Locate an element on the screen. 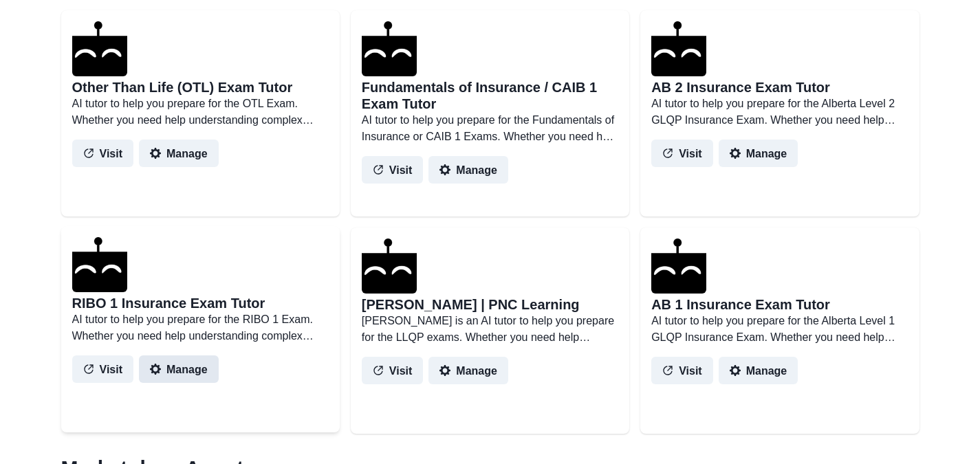 The height and width of the screenshot is (464, 980). h2: Other Than Life (OTL) Exam Tutor is located at coordinates (182, 87).